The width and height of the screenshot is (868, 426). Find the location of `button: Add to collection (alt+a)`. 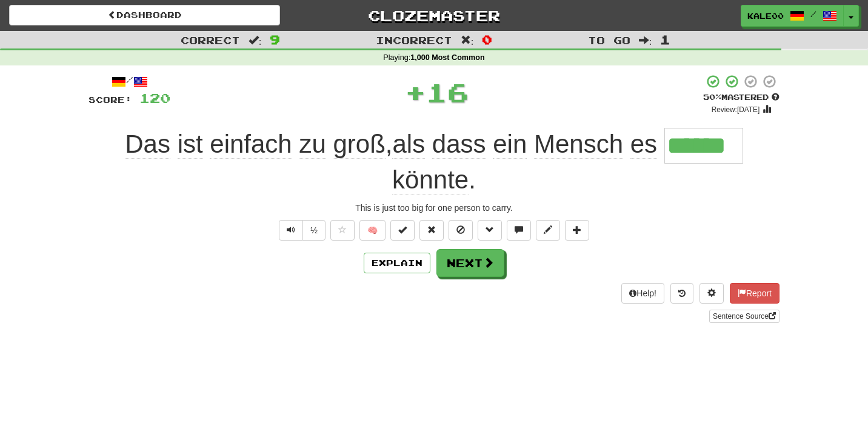

button: Add to collection (alt+a) is located at coordinates (577, 230).